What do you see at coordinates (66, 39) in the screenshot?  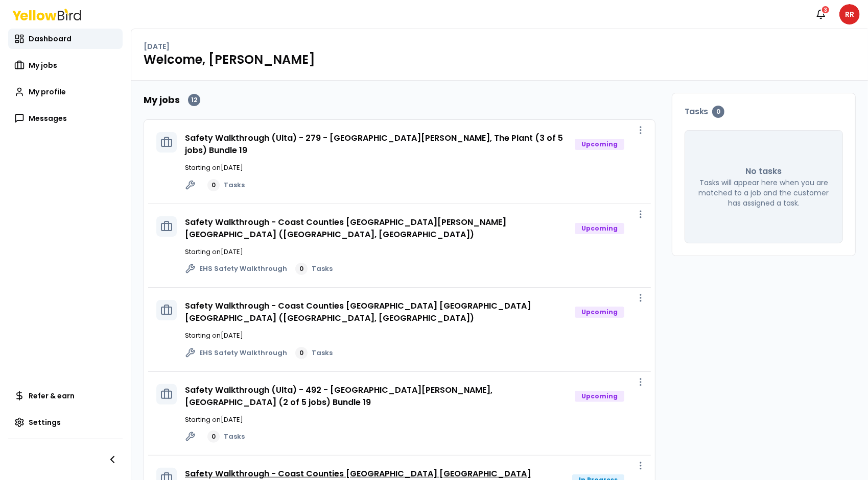 I see `a: Dashboard` at bounding box center [66, 39].